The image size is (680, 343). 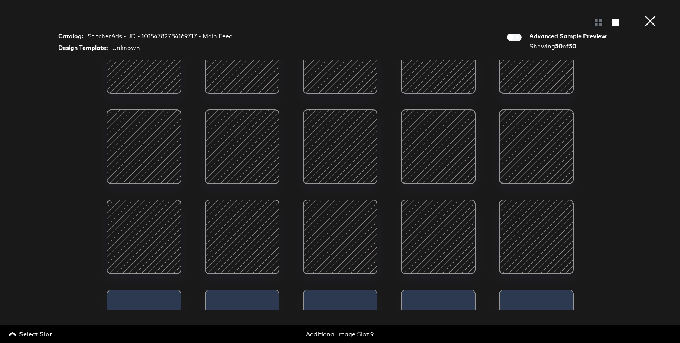 What do you see at coordinates (83, 48) in the screenshot?
I see `strong: Design Template:` at bounding box center [83, 48].